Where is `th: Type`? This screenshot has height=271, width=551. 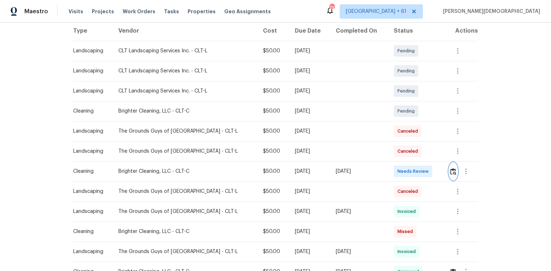 th: Type is located at coordinates (93, 31).